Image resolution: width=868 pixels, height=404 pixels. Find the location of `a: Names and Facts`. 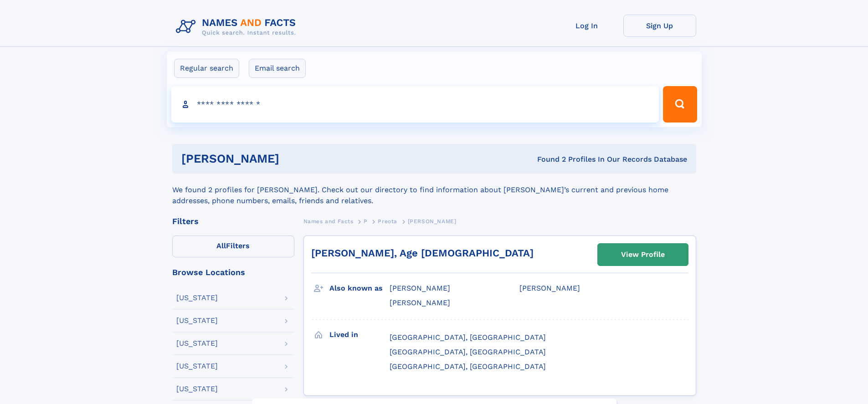

a: Names and Facts is located at coordinates (328, 221).